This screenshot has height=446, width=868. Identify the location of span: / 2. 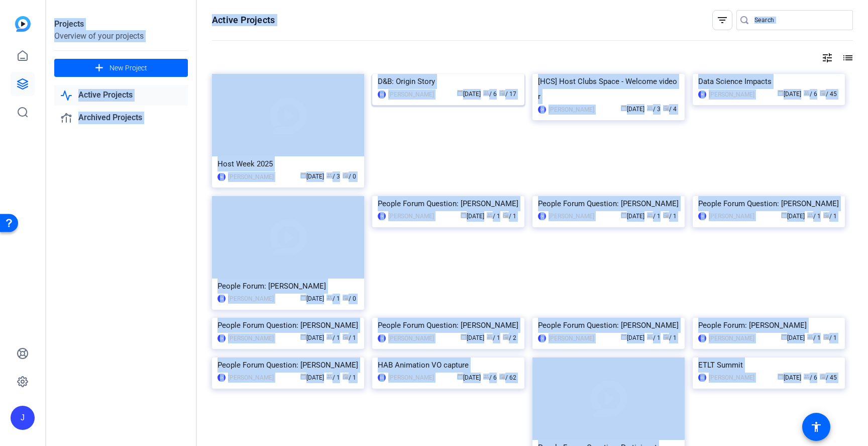
(509, 338).